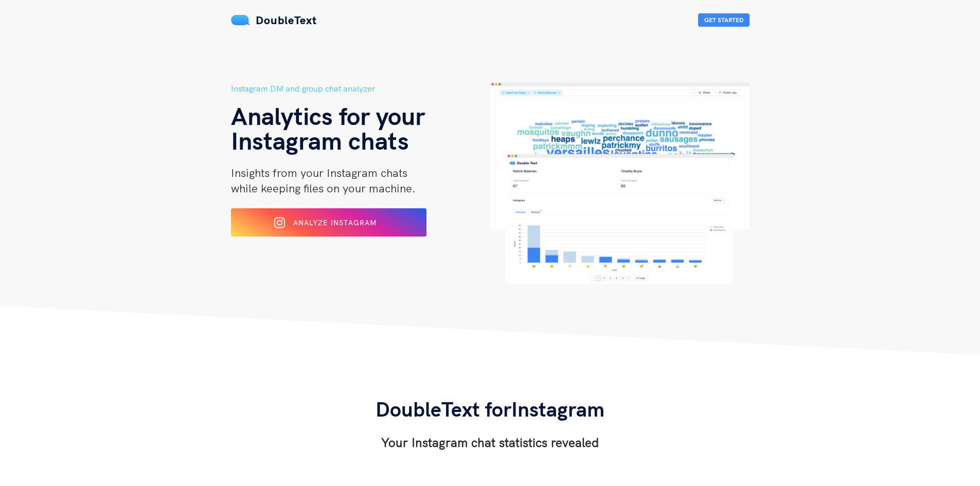  I want to click on button: Get Started, so click(725, 20).